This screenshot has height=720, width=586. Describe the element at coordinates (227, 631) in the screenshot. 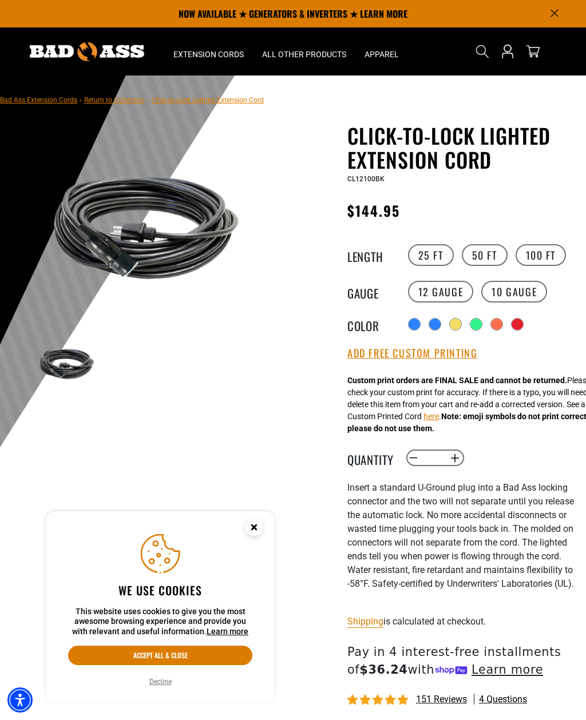

I see `a: This website uses cookies to give you the most awesome browsing experience and provide you with r...` at that location.